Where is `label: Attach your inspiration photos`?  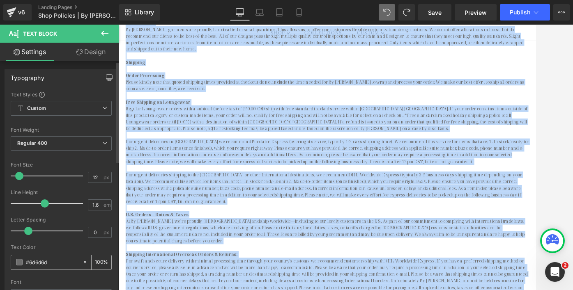
label: Attach your inspiration photos is located at coordinates (171, 163).